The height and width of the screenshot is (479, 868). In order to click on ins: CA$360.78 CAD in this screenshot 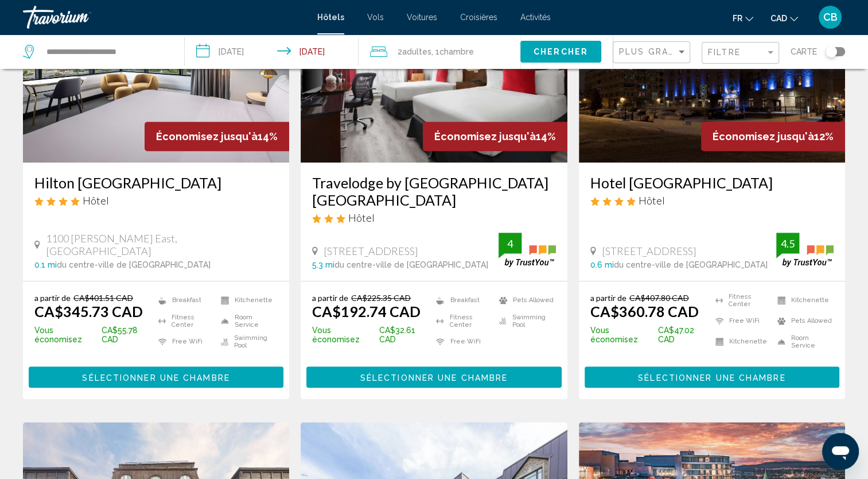, I will do `click(644, 311)`.